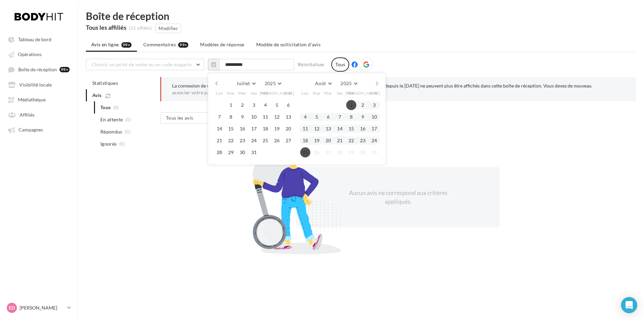  Describe the element at coordinates (106, 27) in the screenshot. I see `div: Tous les affiliés` at that location.